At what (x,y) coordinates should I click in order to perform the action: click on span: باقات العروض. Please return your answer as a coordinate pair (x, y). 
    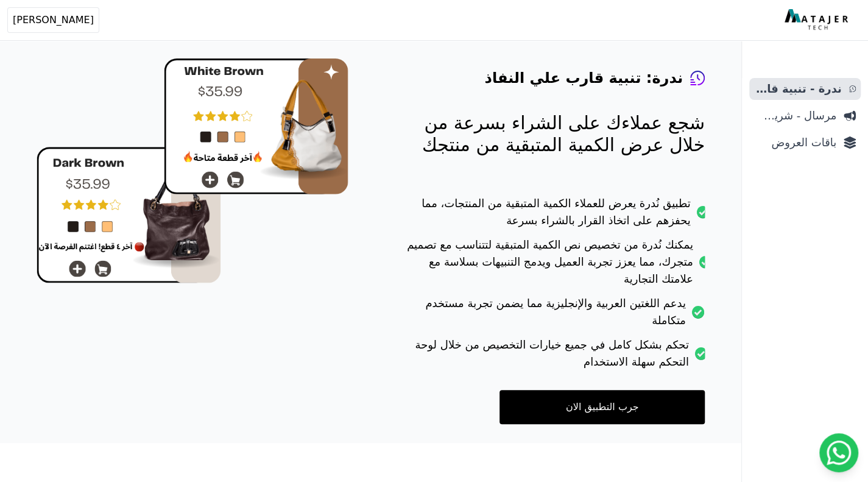
    Looking at the image, I should click on (795, 142).